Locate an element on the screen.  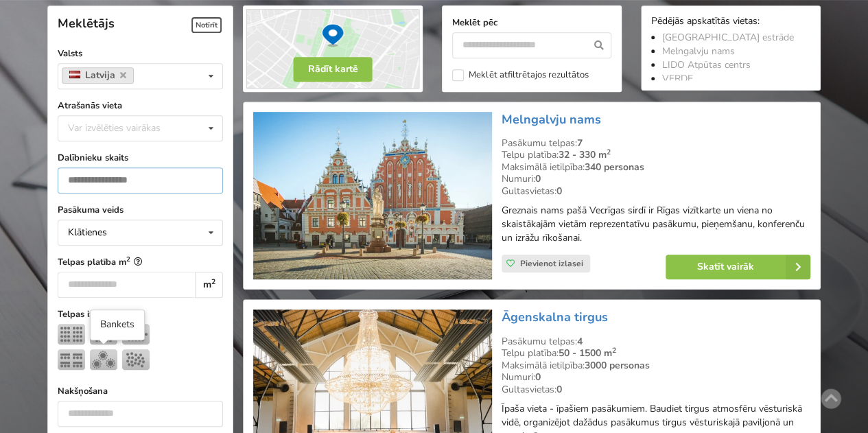
a: Skatīt vairāk is located at coordinates (737, 267).